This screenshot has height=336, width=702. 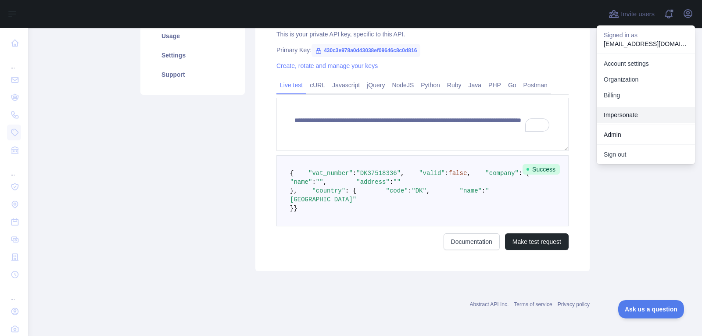 I want to click on a: Settings, so click(x=193, y=55).